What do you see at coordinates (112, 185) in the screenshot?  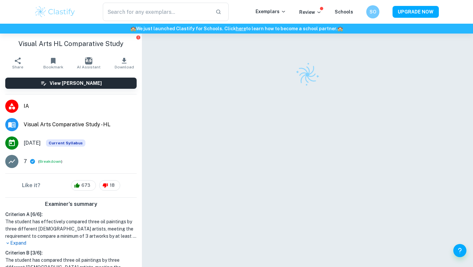 I see `span: 18` at bounding box center [112, 185].